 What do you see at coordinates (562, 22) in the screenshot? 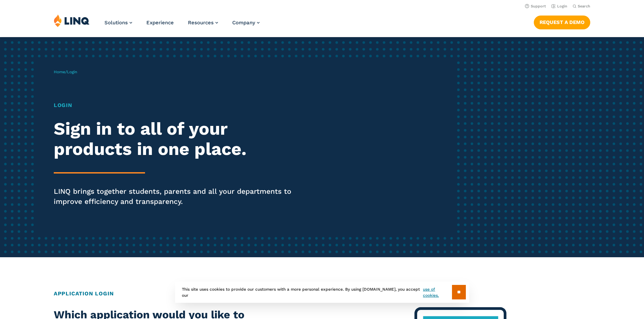
I see `a: Request a Demo` at bounding box center [562, 22].